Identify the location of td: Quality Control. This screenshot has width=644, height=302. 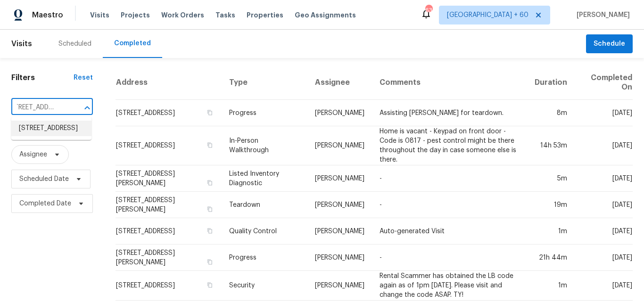
(264, 231).